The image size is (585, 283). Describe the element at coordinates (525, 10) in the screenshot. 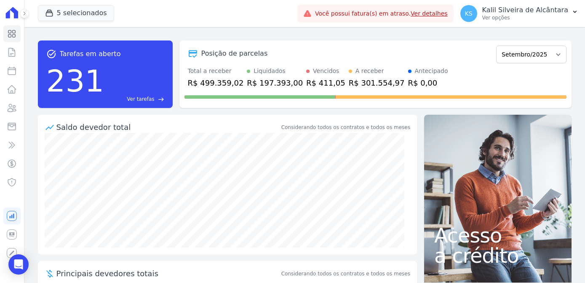

I see `p: Kalil Silveira de Alcântara` at that location.